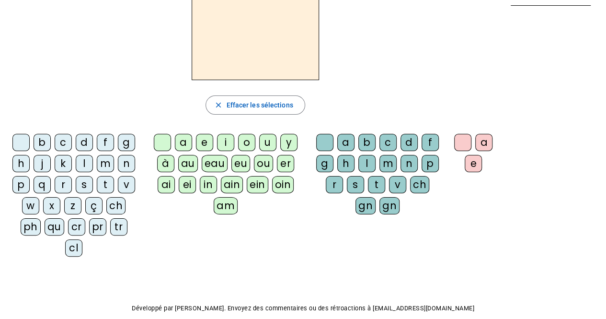 The width and height of the screenshot is (606, 319). What do you see at coordinates (215, 163) in the screenshot?
I see `div: eau` at bounding box center [215, 163].